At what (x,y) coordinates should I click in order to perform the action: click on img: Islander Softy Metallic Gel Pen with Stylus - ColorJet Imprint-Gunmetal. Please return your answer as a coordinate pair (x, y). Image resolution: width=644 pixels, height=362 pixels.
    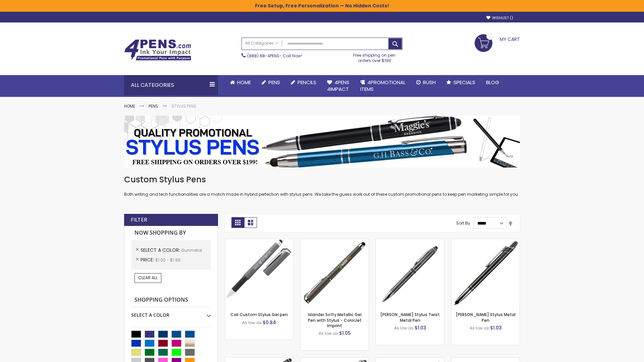
    Looking at the image, I should click on (334, 273).